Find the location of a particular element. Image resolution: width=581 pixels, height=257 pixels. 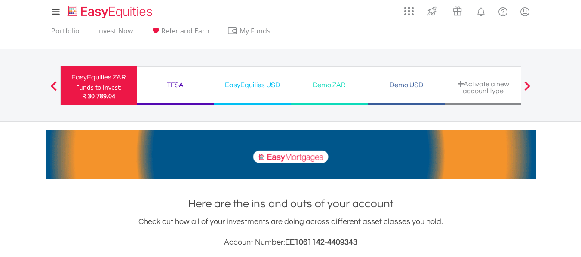

a: Invest Now is located at coordinates (115, 33).